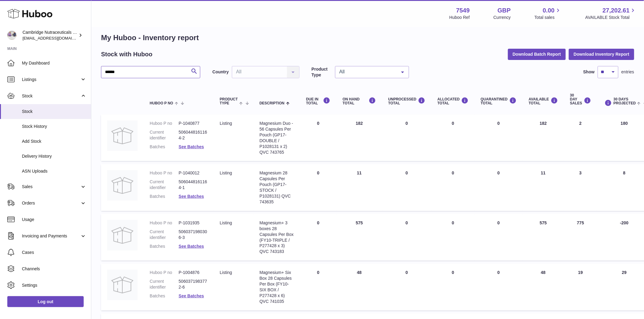 The height and width of the screenshot is (319, 644). What do you see at coordinates (602, 54) in the screenshot?
I see `button: Download Inventory Report` at bounding box center [602, 54].